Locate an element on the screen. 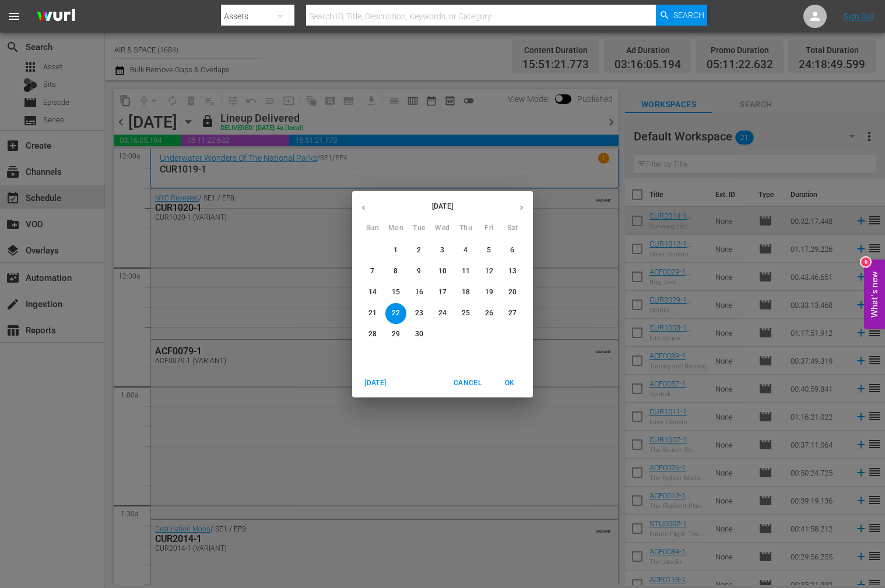 This screenshot has width=885, height=588. p: 24 is located at coordinates (442, 313).